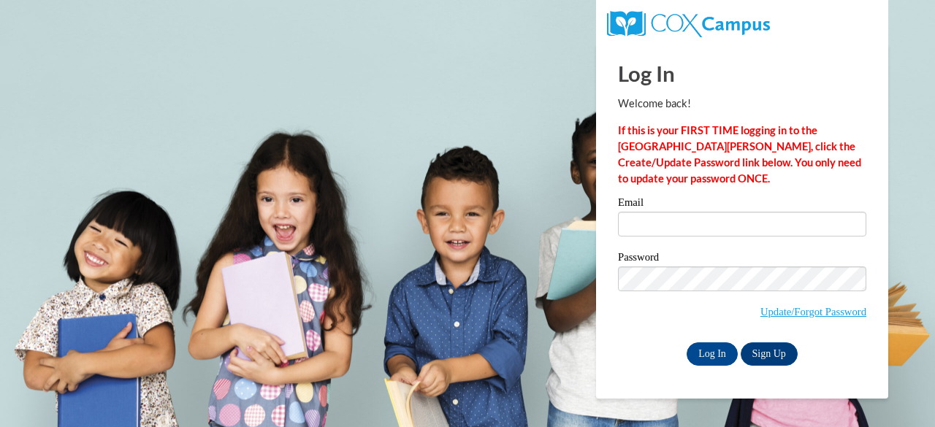  What do you see at coordinates (742, 204) in the screenshot?
I see `label: Email` at bounding box center [742, 204].